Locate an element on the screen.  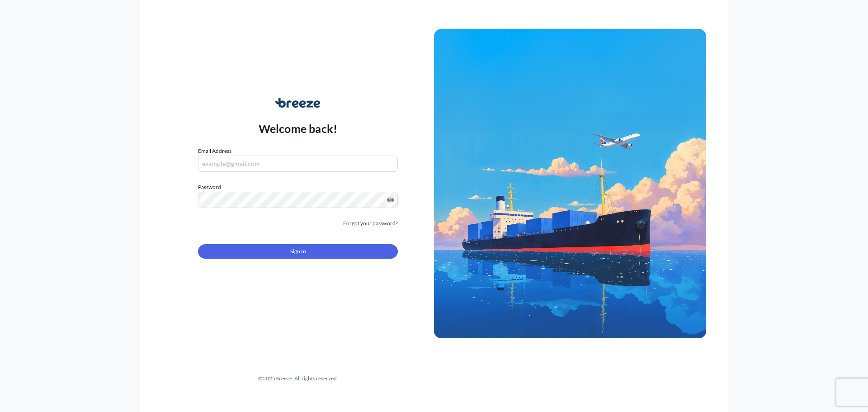
span: Sign In is located at coordinates (298, 252).